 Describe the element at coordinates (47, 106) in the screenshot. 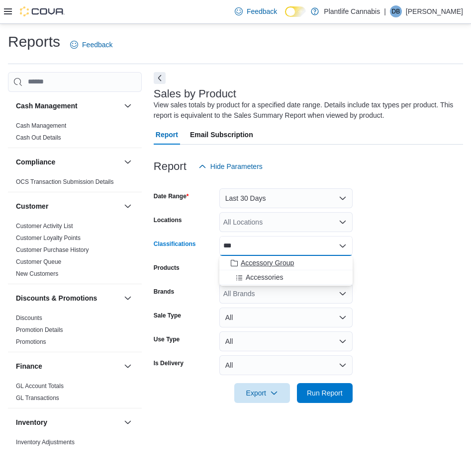

I see `h3: Cash Management` at that location.